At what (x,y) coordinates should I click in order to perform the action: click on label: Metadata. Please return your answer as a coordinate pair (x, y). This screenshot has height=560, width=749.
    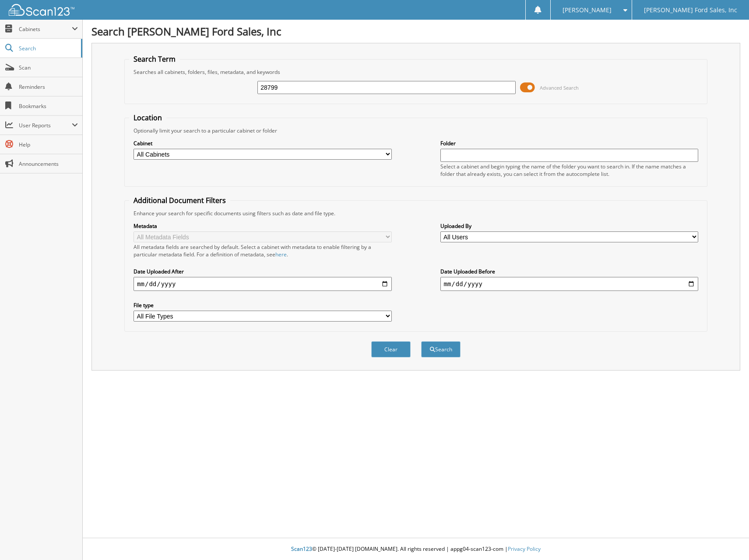
    Looking at the image, I should click on (262, 226).